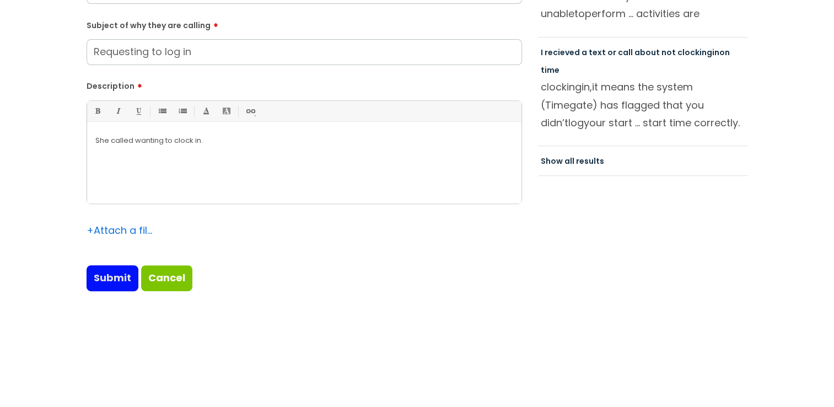  Describe the element at coordinates (162, 111) in the screenshot. I see `a: • Unordered List (Ctrl-Shift-7)` at that location.